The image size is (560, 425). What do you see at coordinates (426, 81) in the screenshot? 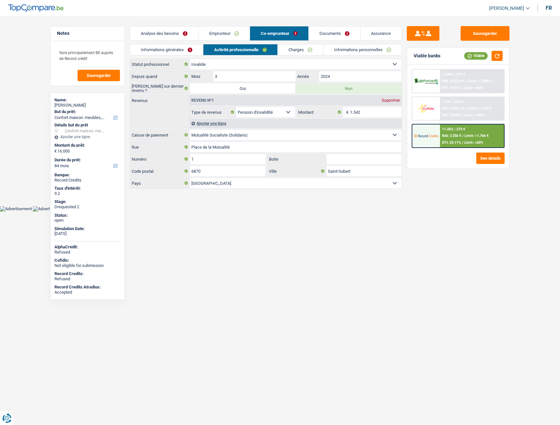
I see `img: AlphaCredit` at bounding box center [426, 81].